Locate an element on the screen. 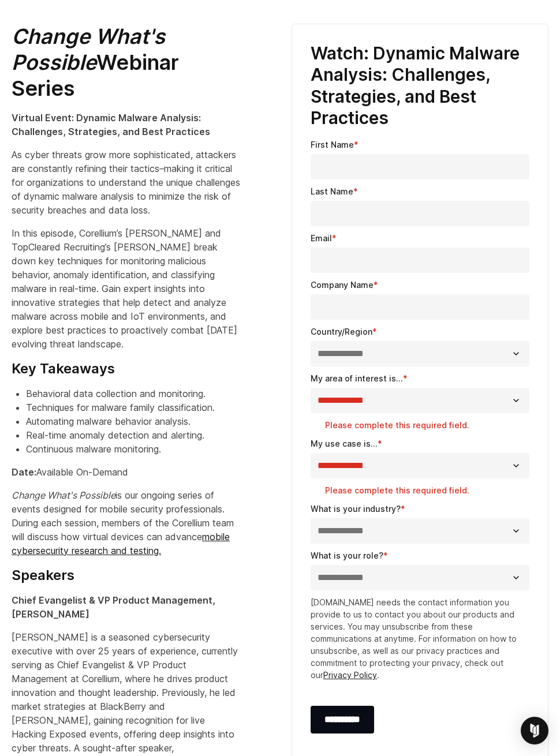 The image size is (560, 756). p: As cyber threats grow more sophisticated, attackers are constantly refining their tactics–making ... is located at coordinates (126, 182).